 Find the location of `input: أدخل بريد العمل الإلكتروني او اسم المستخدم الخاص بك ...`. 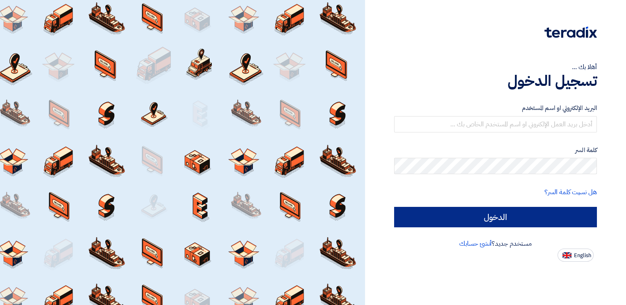

input: أدخل بريد العمل الإلكتروني او اسم المستخدم الخاص بك ... is located at coordinates (495, 124).